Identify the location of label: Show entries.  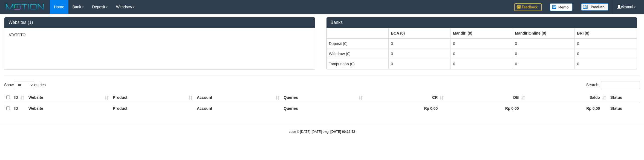
(25, 85).